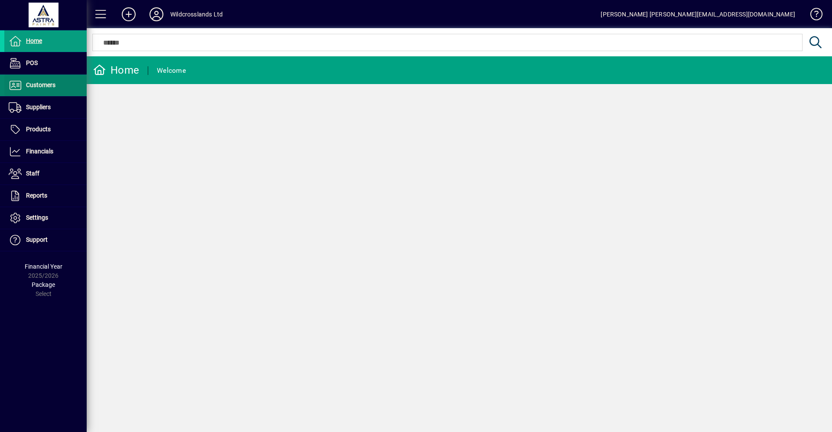  I want to click on span: Financial Year, so click(43, 266).